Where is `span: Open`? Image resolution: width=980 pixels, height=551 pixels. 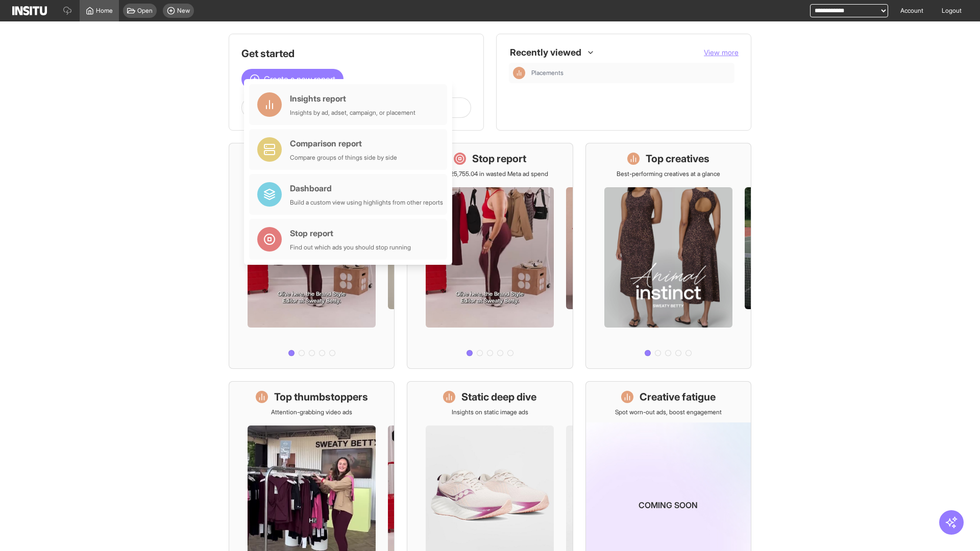 span: Open is located at coordinates (145, 11).